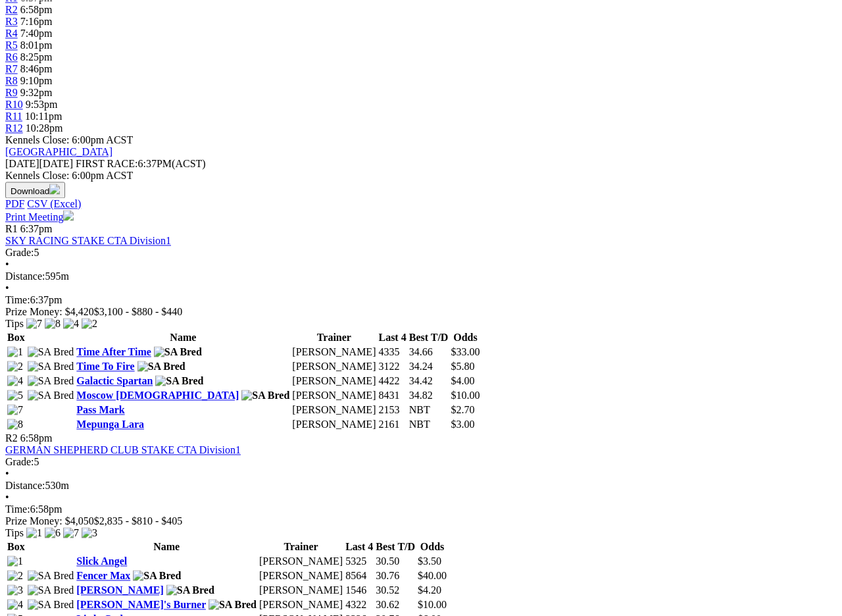  What do you see at coordinates (39, 217) in the screenshot?
I see `a: Print Meeting` at bounding box center [39, 217].